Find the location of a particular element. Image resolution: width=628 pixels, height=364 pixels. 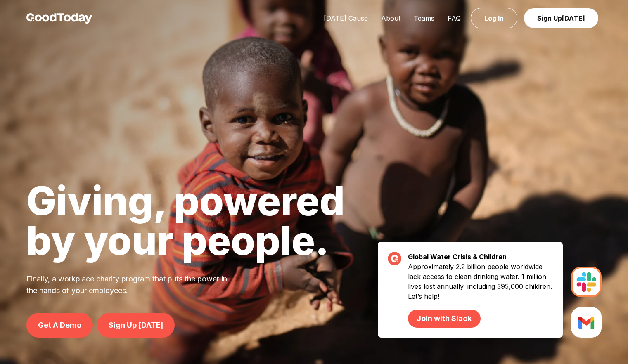

a: FAQ is located at coordinates (454, 18).